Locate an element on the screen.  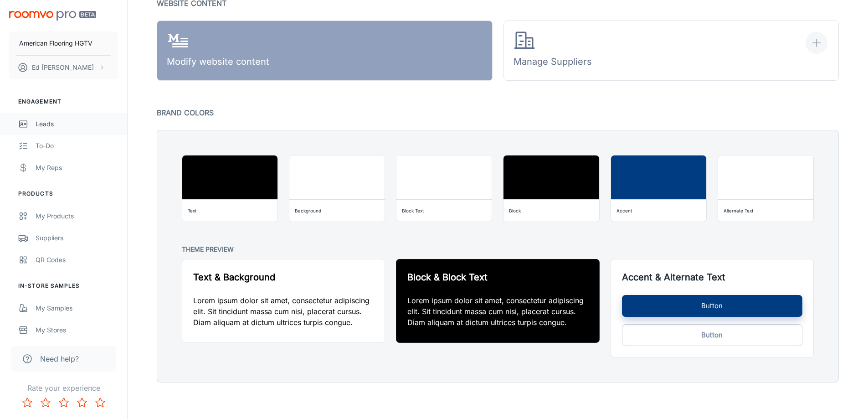
h5: Text & Background is located at coordinates (283, 277).